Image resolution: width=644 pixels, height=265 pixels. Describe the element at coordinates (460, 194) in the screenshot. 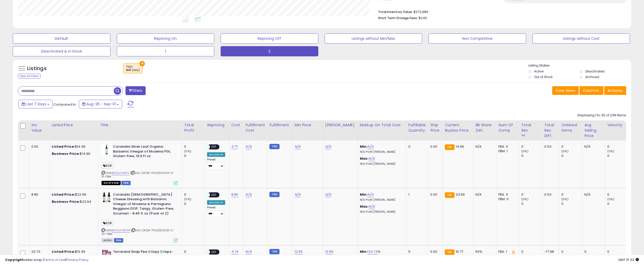

I see `span: 23.99` at that location.